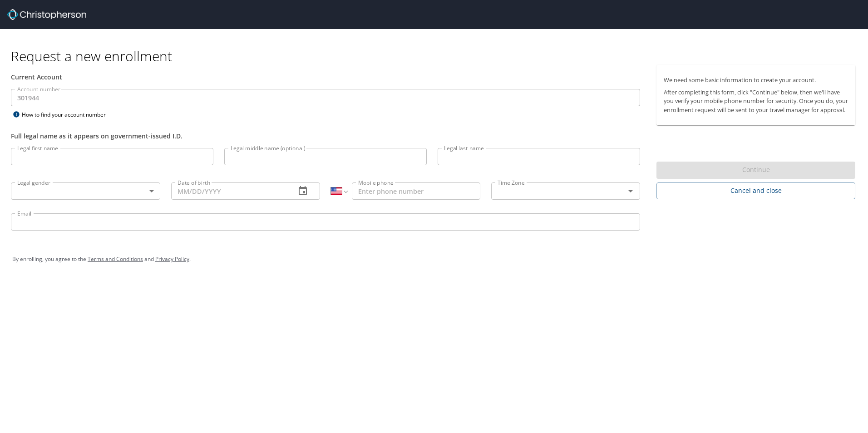 The height and width of the screenshot is (433, 868). What do you see at coordinates (436, 56) in the screenshot?
I see `h1: Request a new enrollment` at bounding box center [436, 56].